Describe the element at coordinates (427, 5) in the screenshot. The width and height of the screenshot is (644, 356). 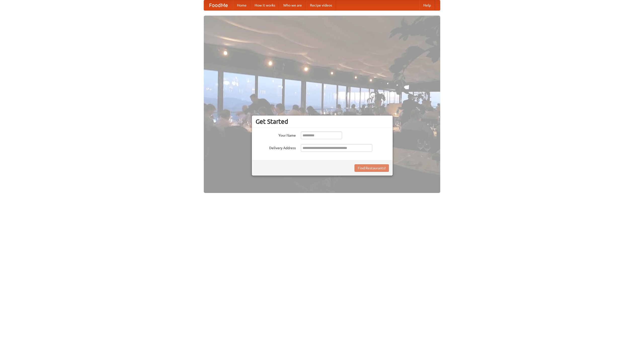
I see `a: Help` at that location.